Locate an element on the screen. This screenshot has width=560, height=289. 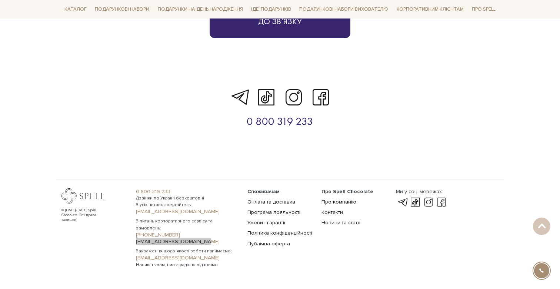
a: Оплата та доставка is located at coordinates (271, 202).